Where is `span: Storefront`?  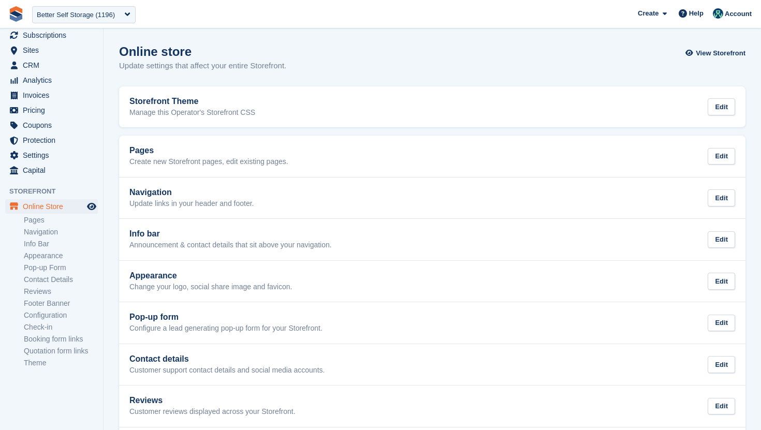
span: Storefront is located at coordinates (56, 192).